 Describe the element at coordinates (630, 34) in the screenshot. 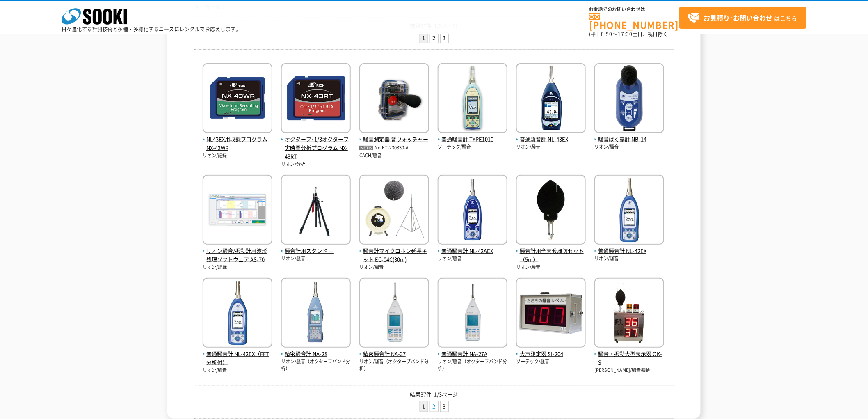

I see `span: (平日 ～ 土日、祝日除く)` at that location.